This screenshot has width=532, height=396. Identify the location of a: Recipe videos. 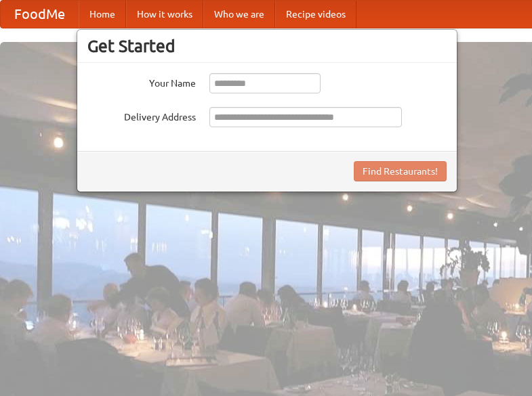
(316, 15).